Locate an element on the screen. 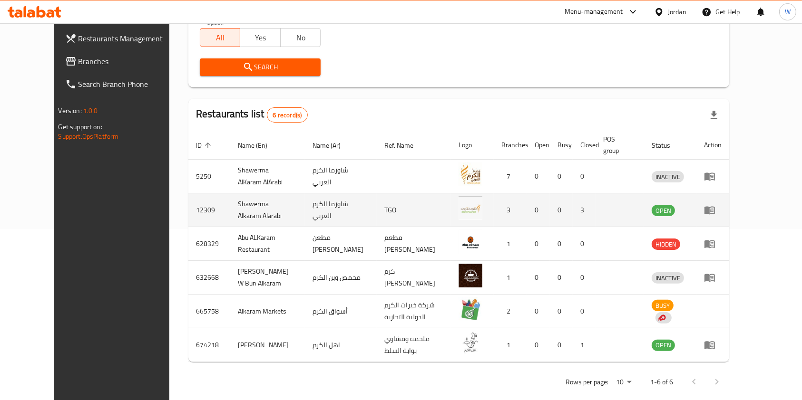  td: Shawerma Alkaram Alarabi is located at coordinates (267, 210).